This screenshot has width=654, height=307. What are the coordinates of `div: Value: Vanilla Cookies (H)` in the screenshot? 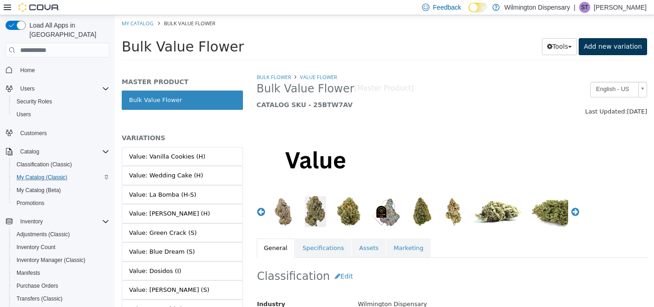 It's located at (52, 141).